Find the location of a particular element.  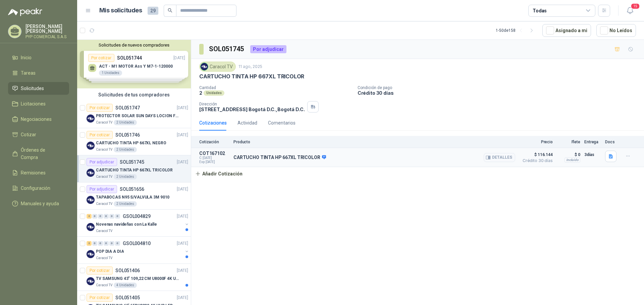

p: SOL051745 is located at coordinates (132, 162).